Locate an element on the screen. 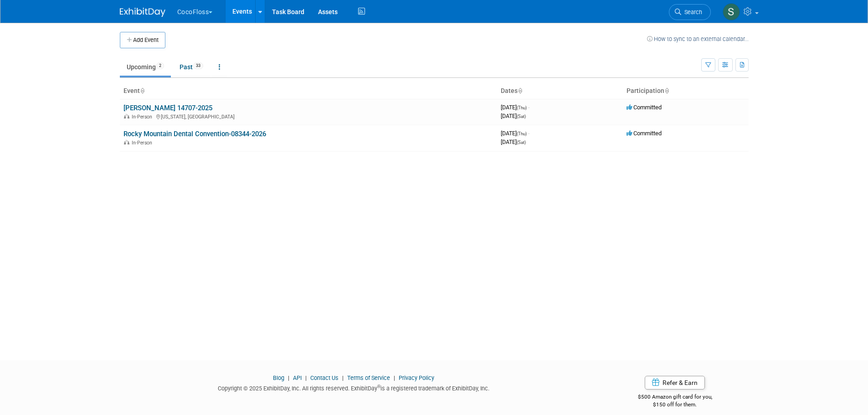 The image size is (868, 415). a: Privacy Policy is located at coordinates (416, 378).